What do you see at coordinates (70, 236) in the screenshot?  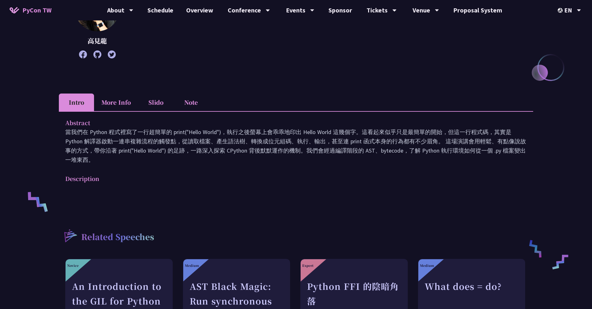 I see `img: r3.8d01567.svg` at bounding box center [70, 236].